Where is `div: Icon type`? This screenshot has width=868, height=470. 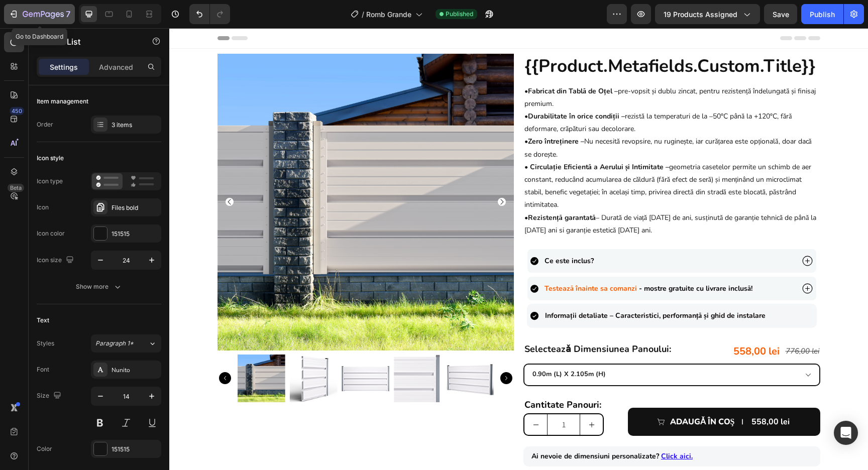 div: Icon type is located at coordinates (49, 181).